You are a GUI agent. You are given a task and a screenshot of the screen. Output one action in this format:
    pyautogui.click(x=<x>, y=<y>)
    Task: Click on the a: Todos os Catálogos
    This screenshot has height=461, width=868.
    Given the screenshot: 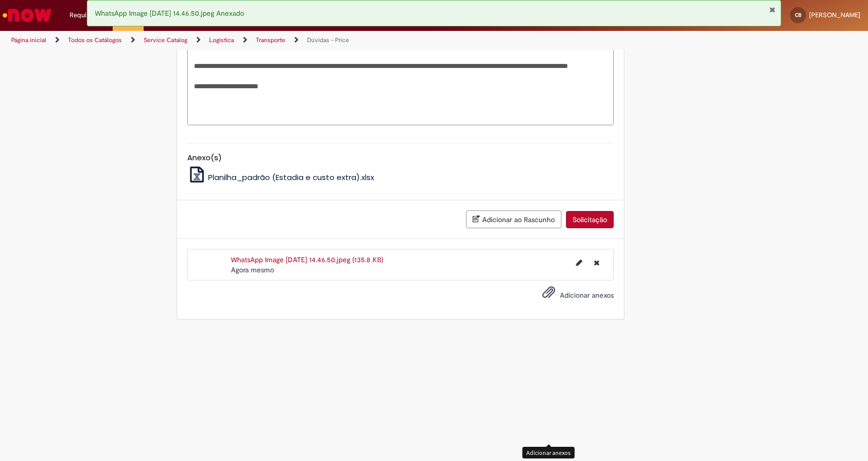 What is the action you would take?
    pyautogui.click(x=95, y=40)
    